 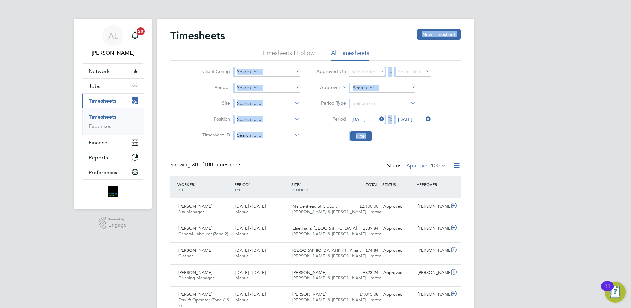 I want to click on a: Powered byEngage, so click(x=113, y=223).